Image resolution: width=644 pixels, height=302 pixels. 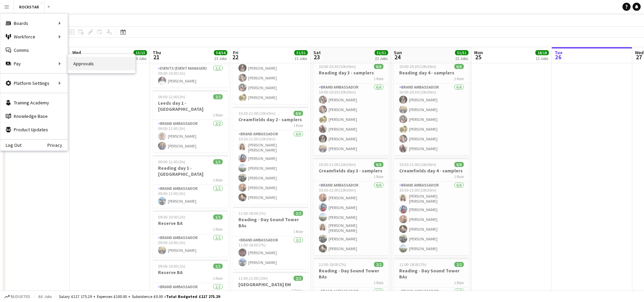 I want to click on a: Privacy, so click(x=57, y=145).